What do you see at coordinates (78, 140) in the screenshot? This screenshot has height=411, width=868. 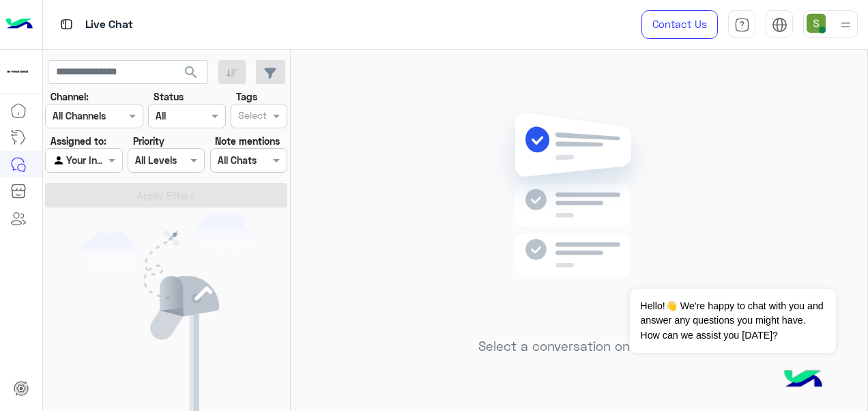 I see `label: Assigned to:` at bounding box center [78, 140].